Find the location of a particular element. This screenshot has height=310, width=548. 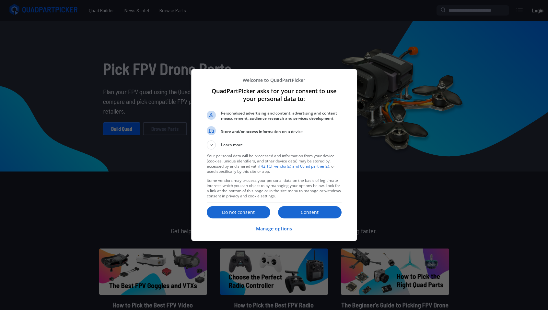

p: Do not consent is located at coordinates (238, 212).